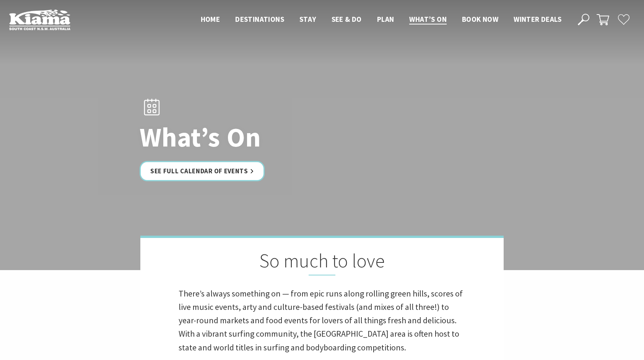  I want to click on span: Stay, so click(308, 19).